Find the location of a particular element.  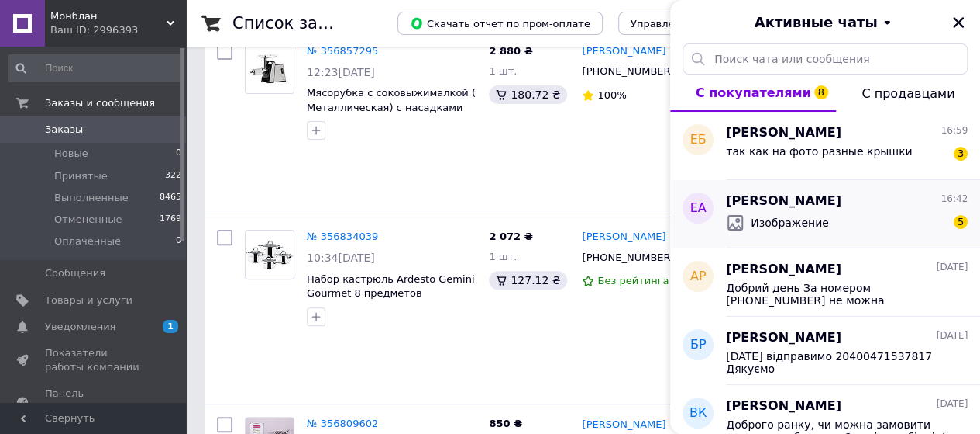

div: 127.12 ₴ is located at coordinates (528, 280).